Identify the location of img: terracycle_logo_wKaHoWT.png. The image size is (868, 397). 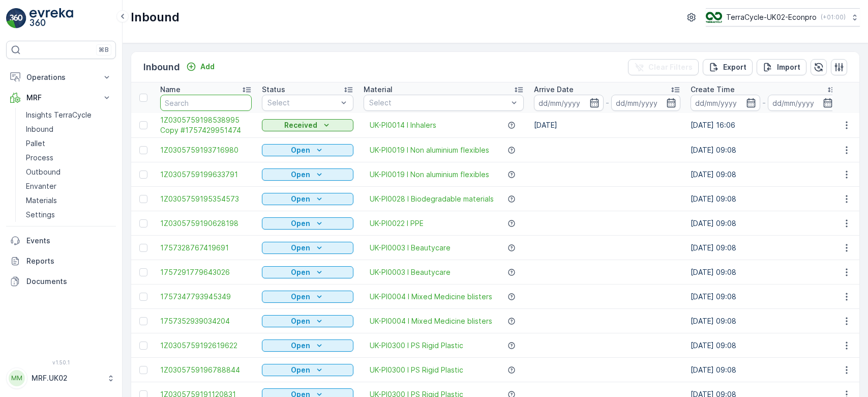
(714, 17).